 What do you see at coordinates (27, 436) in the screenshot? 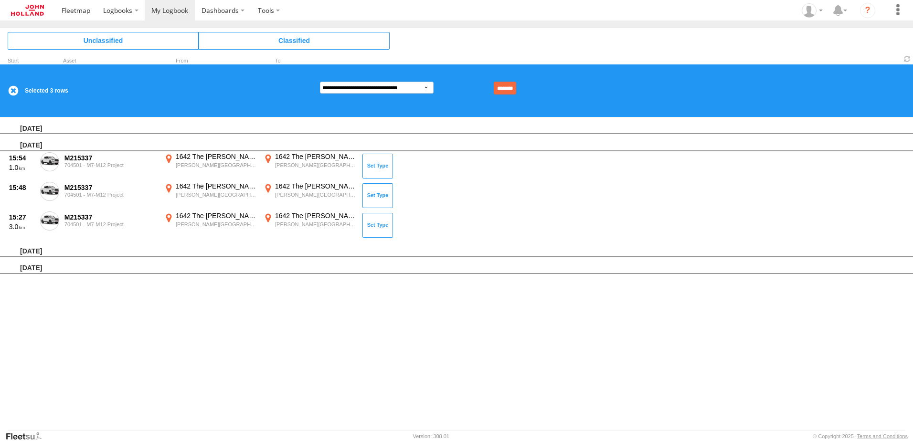
I see `a: Visit our Website` at bounding box center [27, 436].